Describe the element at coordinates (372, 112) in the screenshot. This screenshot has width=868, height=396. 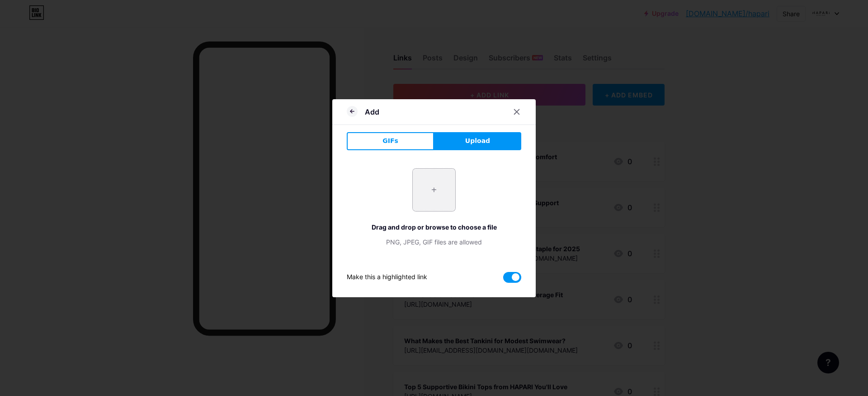
I see `div: Add` at that location.